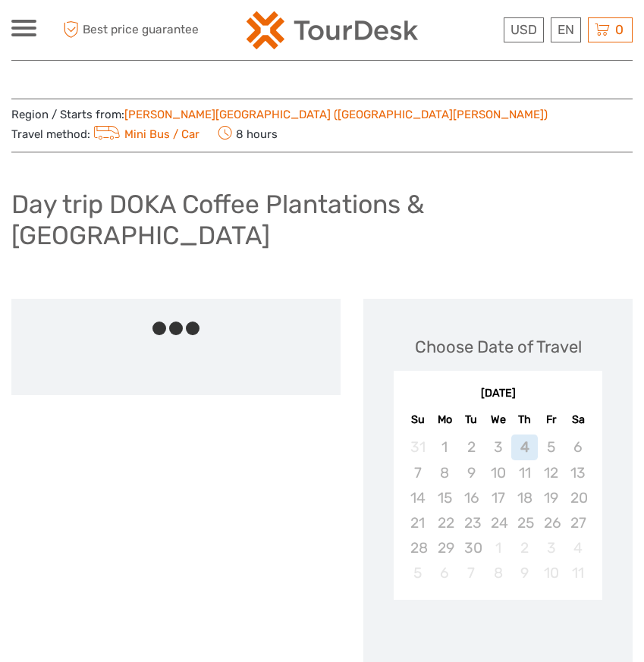 This screenshot has width=644, height=662. Describe the element at coordinates (332, 30) in the screenshot. I see `img: 2254-3441b4b5-4e5f-4d00-b396-31f1d84a6ebf_logo_small.png` at that location.